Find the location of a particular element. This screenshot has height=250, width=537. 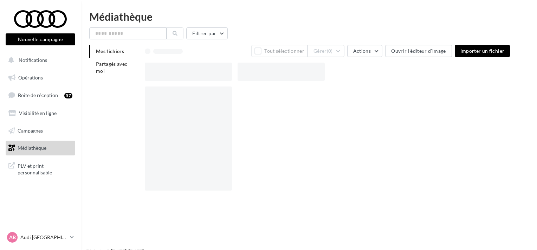

button: Nouvelle campagne is located at coordinates (40, 39).